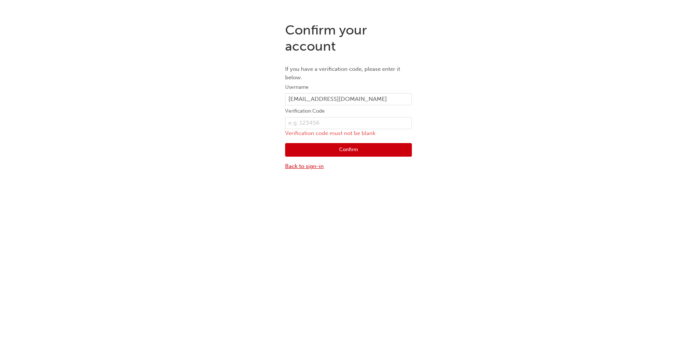  Describe the element at coordinates (348, 111) in the screenshot. I see `label: Verification Code` at that location.